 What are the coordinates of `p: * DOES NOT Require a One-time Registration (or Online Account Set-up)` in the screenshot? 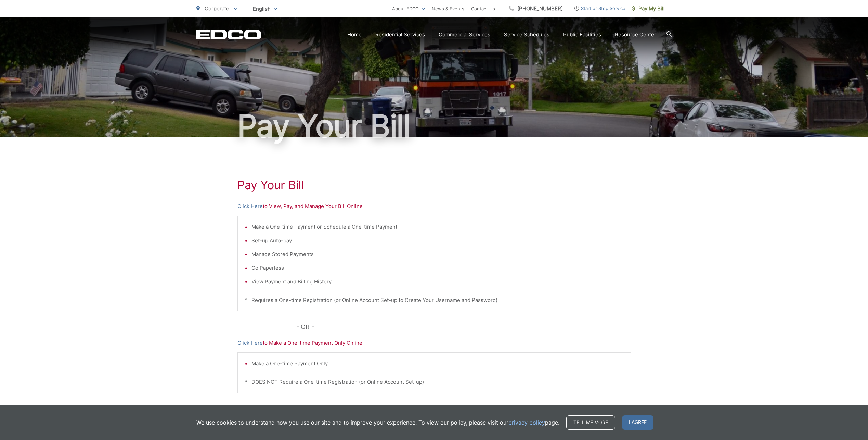 It's located at (434, 382).